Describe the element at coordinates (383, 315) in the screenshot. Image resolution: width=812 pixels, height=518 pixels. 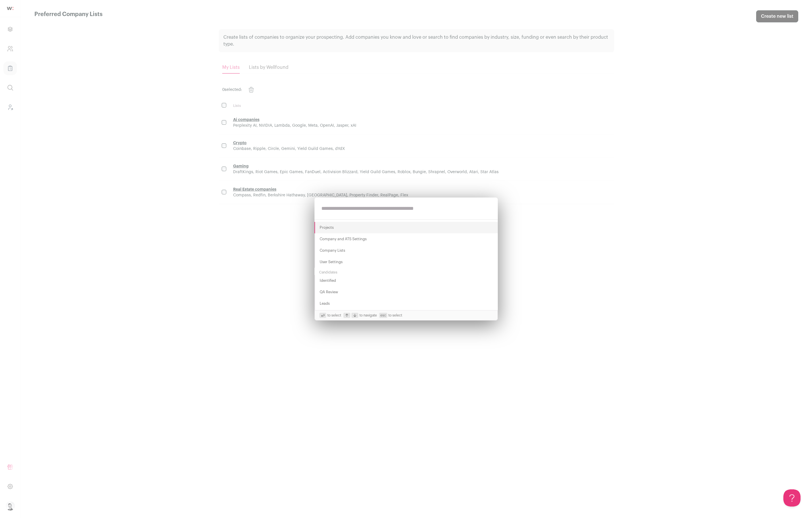
I see `span: esc` at that location.